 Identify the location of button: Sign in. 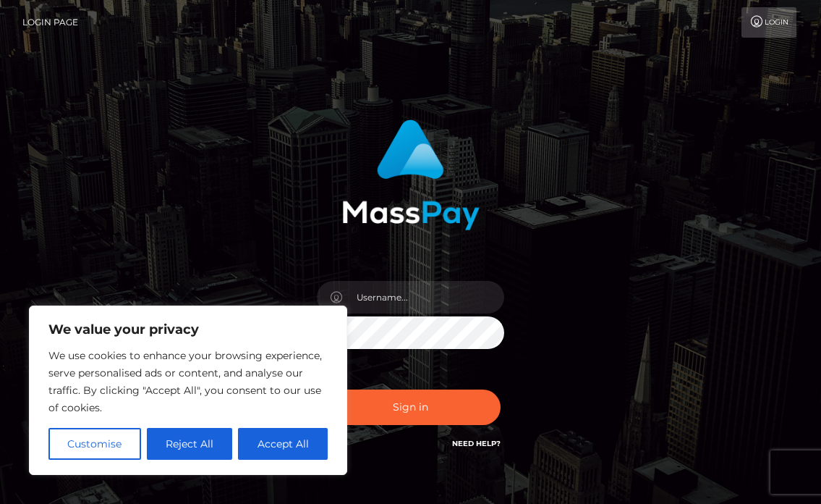
(411, 407).